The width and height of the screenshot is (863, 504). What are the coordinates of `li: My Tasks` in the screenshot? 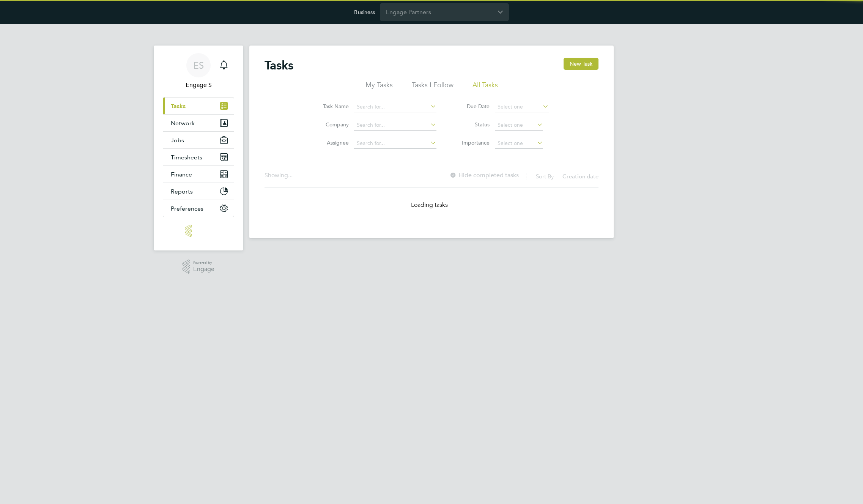 It's located at (379, 87).